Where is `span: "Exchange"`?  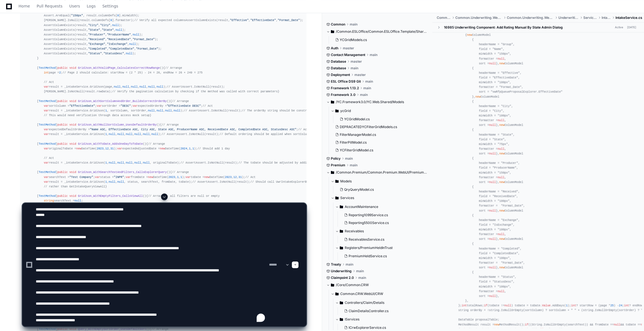
span: "Exchange" is located at coordinates (97, 44).